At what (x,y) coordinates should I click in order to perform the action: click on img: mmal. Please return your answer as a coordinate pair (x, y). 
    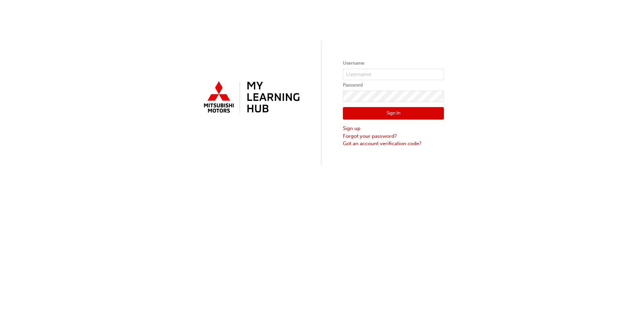
    Looking at the image, I should click on (251, 98).